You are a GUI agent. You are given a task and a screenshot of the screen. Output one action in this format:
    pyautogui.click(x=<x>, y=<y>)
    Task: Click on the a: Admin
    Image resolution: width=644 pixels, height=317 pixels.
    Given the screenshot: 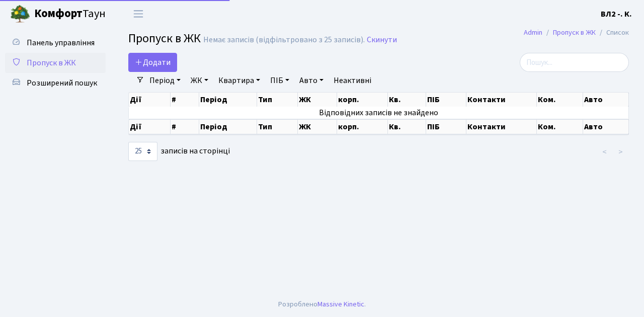 What is the action you would take?
    pyautogui.click(x=533, y=32)
    